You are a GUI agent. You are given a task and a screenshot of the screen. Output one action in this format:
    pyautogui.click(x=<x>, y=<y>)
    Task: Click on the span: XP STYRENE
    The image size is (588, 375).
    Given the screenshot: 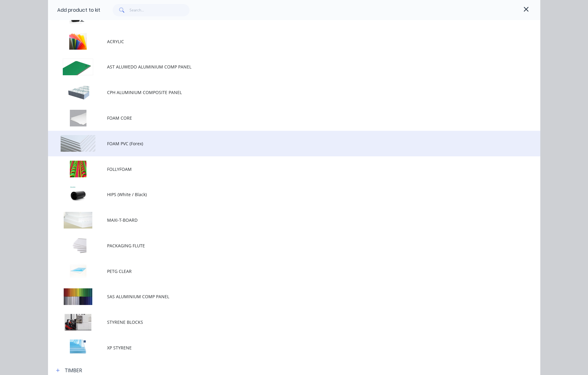 What is the action you would take?
    pyautogui.click(x=281, y=348)
    